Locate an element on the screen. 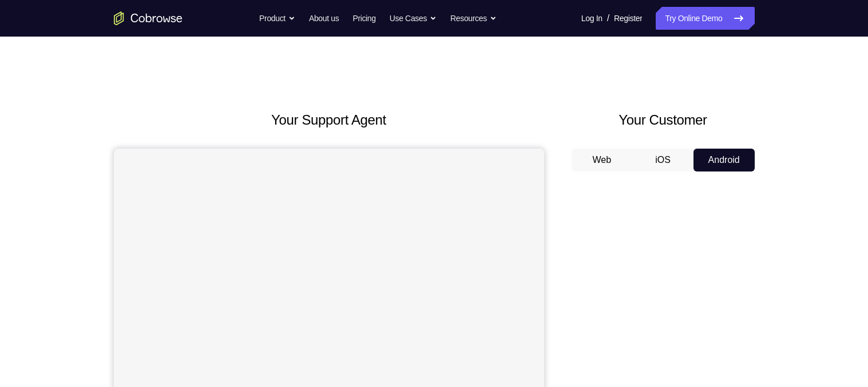 This screenshot has height=387, width=868. a: Register is located at coordinates (628, 18).